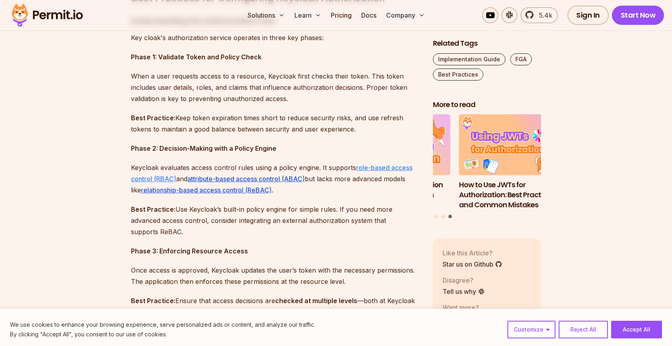  What do you see at coordinates (487, 167) in the screenshot?
I see `div: Posts` at bounding box center [487, 167].